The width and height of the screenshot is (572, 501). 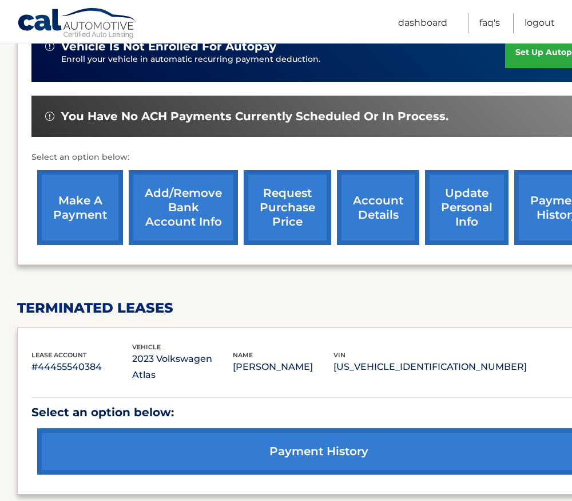 I want to click on a: FAQ's, so click(x=490, y=23).